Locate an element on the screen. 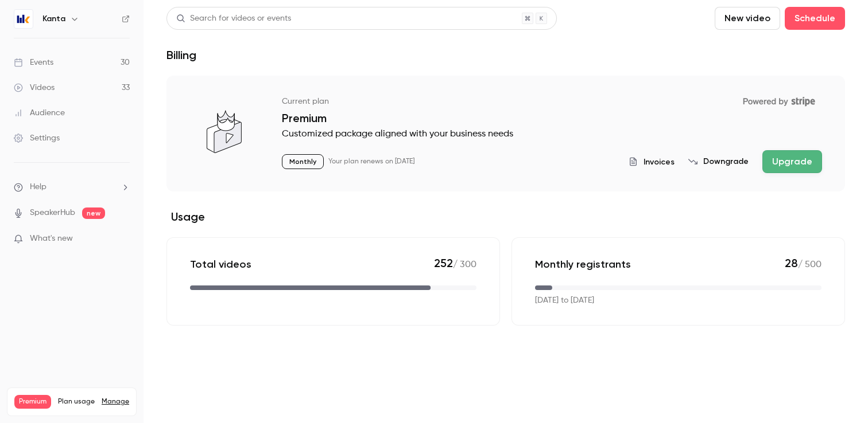  span: What's new is located at coordinates (51, 239).